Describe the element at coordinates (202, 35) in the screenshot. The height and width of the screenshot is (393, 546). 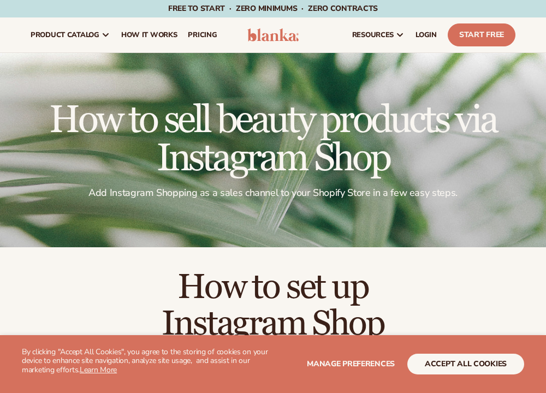
I see `a: pricing` at that location.